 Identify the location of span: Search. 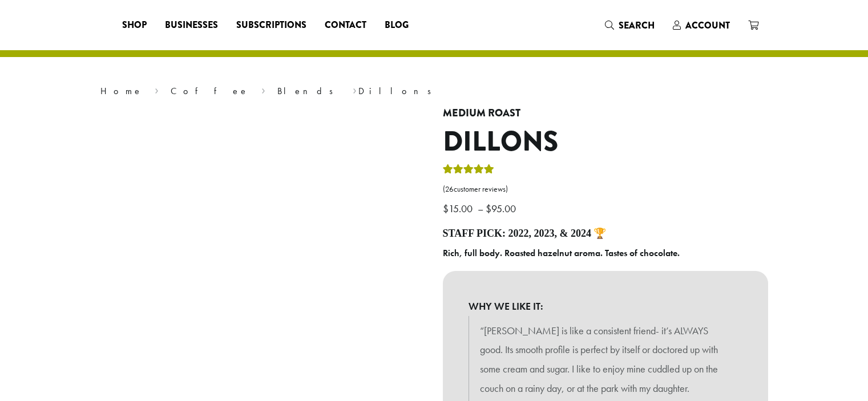
(636, 25).